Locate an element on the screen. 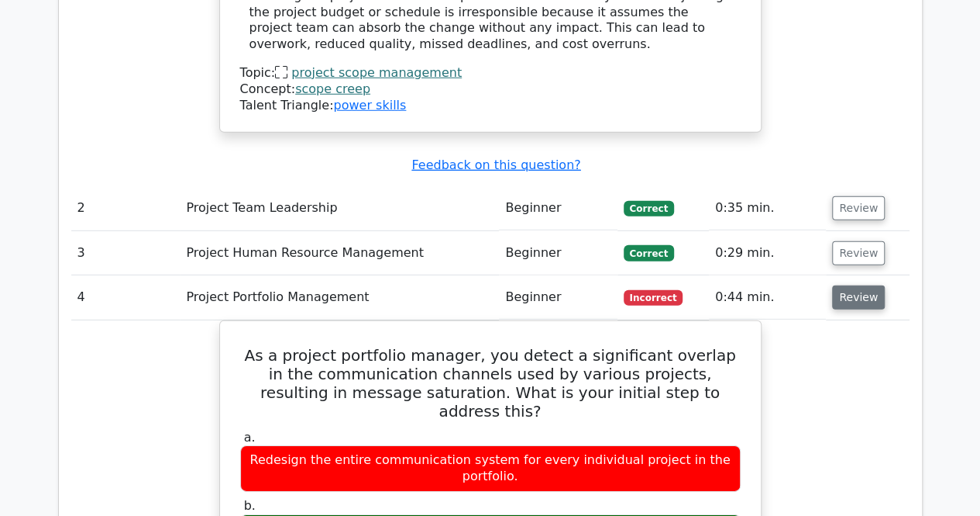 Image resolution: width=980 pixels, height=516 pixels. td: 0:44 min. is located at coordinates (767, 297).